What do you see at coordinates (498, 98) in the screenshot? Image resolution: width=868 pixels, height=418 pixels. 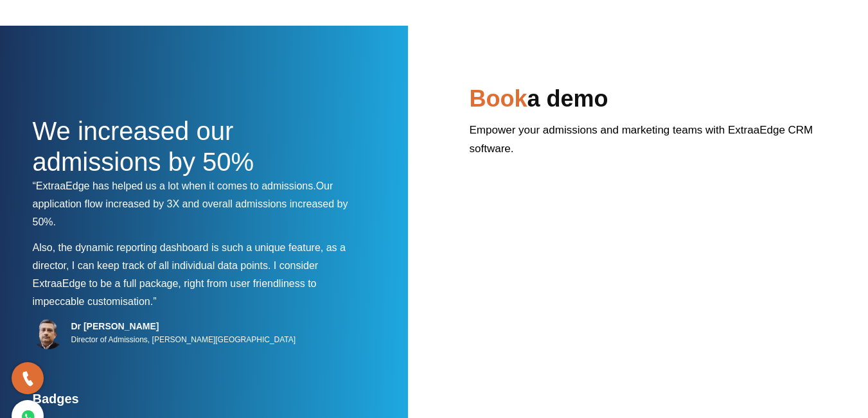 I see `span: Book` at bounding box center [498, 98].